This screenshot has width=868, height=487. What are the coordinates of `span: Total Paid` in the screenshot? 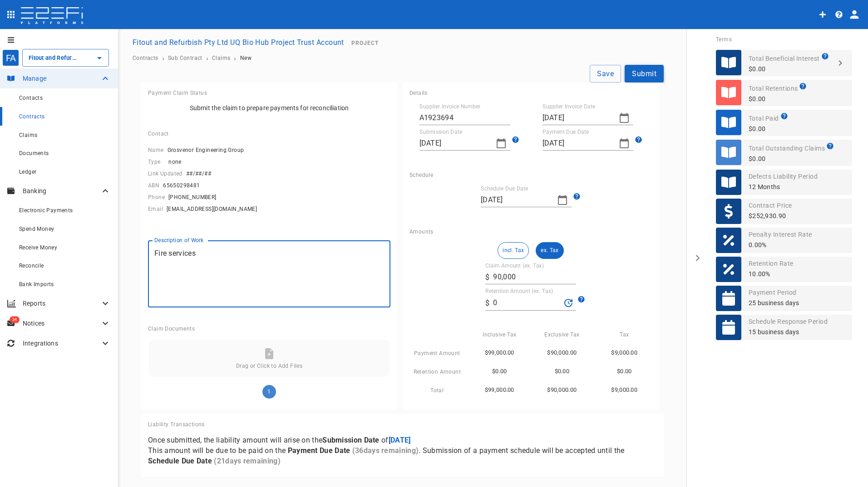 It's located at (764, 119).